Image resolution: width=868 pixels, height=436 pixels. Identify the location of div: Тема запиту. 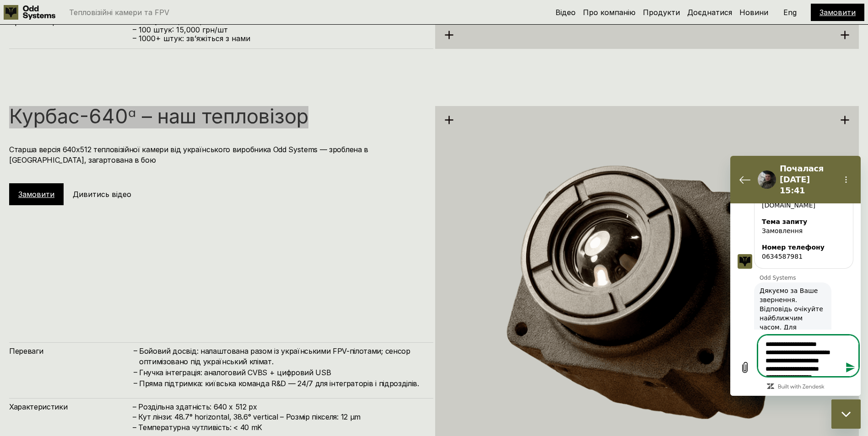
(73, 66).